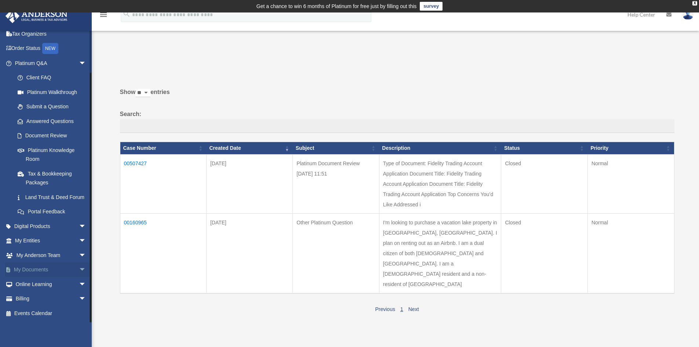 This screenshot has height=347, width=699. What do you see at coordinates (249, 148) in the screenshot?
I see `th: Created Date: activate to sort column ascending` at bounding box center [249, 148].